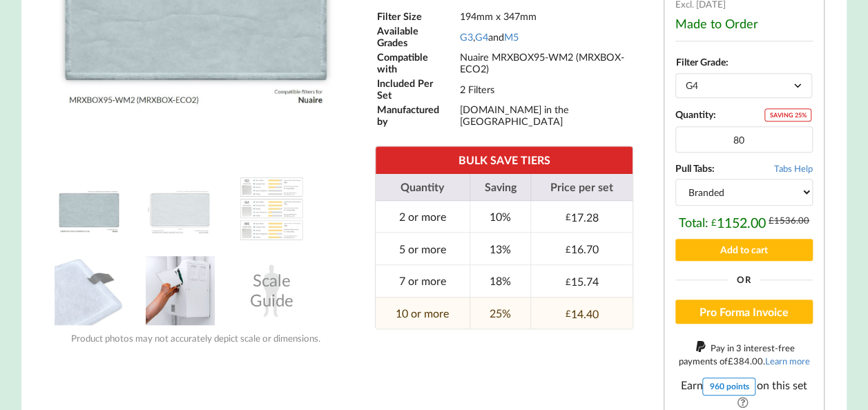  Describe the element at coordinates (422, 187) in the screenshot. I see `th: Quantity` at that location.